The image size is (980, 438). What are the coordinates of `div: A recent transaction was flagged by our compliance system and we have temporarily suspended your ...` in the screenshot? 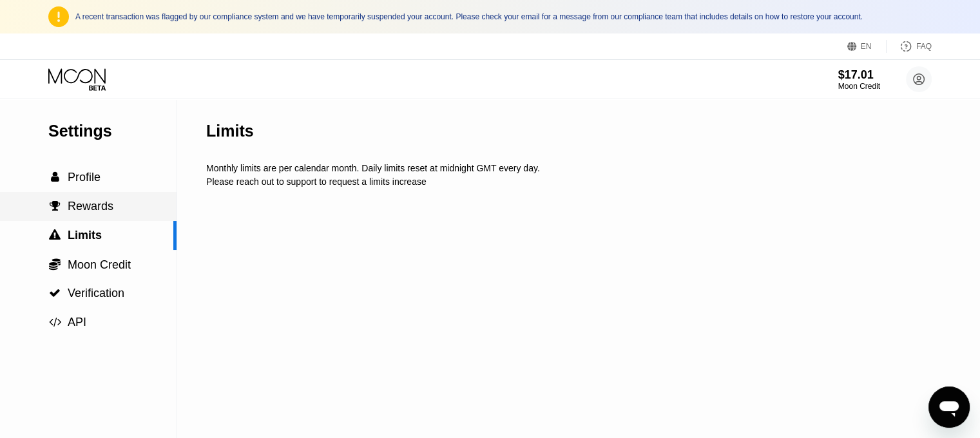 It's located at (503, 17).